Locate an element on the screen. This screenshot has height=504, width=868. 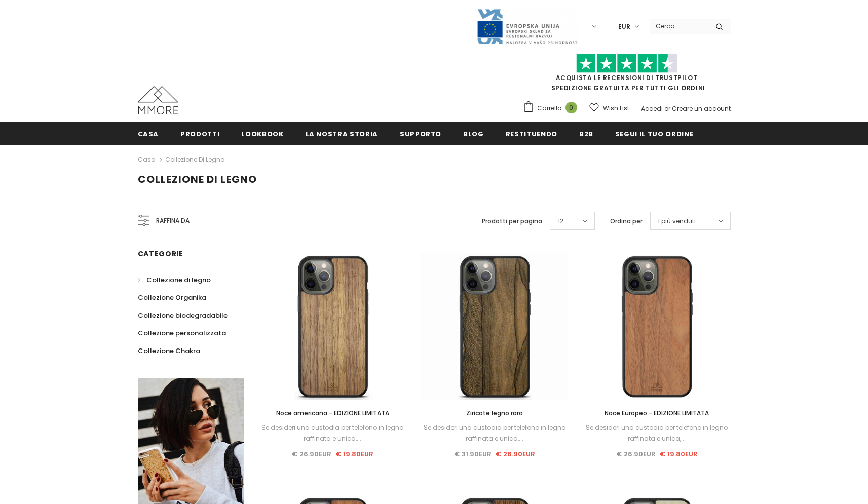
a: supporto is located at coordinates (420, 133).